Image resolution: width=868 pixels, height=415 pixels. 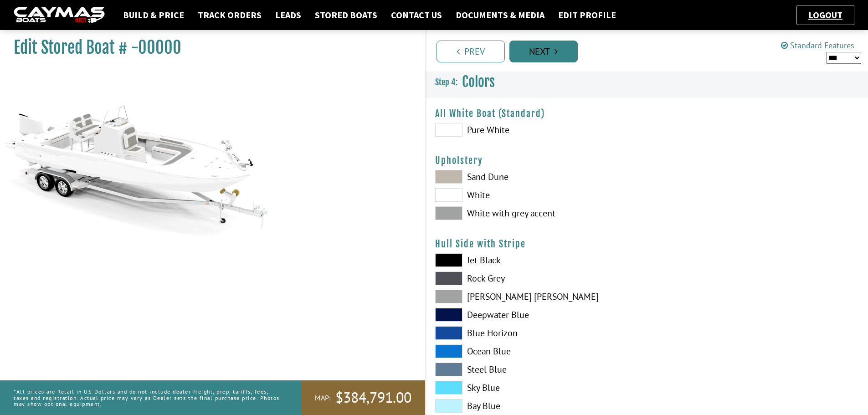 I want to click on a: Logout, so click(x=825, y=14).